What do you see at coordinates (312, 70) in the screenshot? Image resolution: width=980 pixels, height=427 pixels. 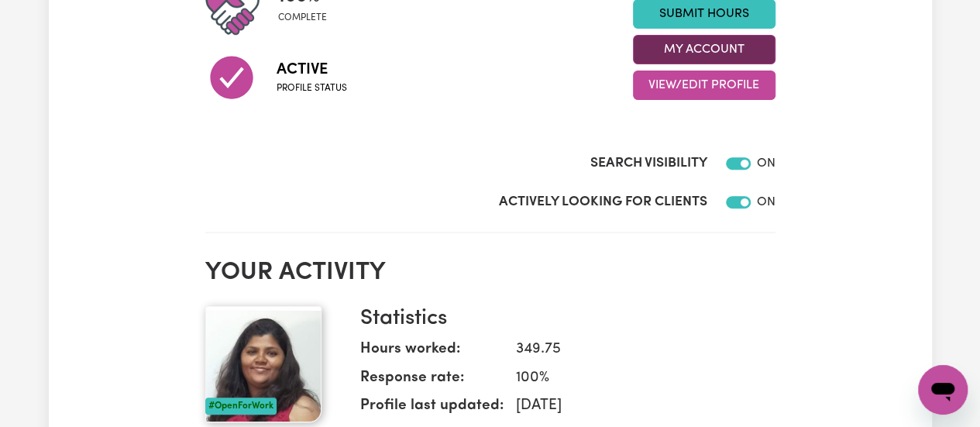 I see `span: Active` at bounding box center [312, 70].